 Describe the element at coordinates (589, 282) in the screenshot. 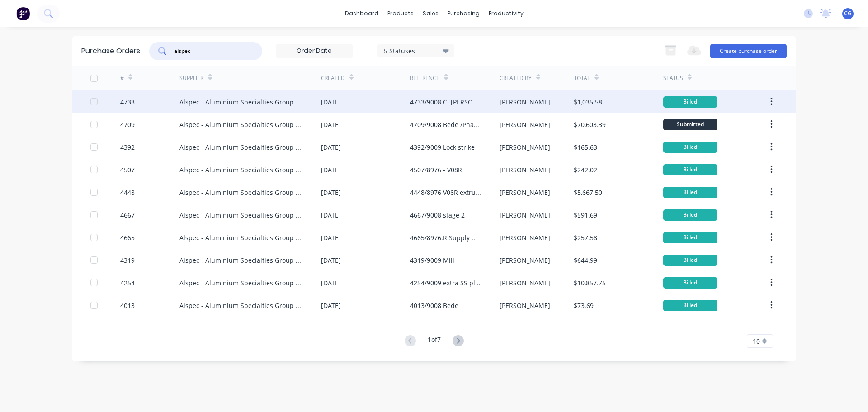

I see `div: $10,857.75` at that location.